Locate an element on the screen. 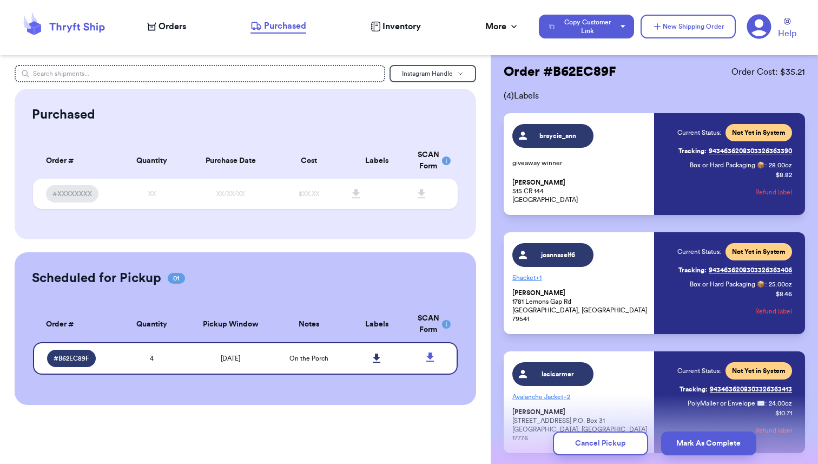 Image resolution: width=818 pixels, height=464 pixels. span: #XXXXXXXX is located at coordinates (72, 194).